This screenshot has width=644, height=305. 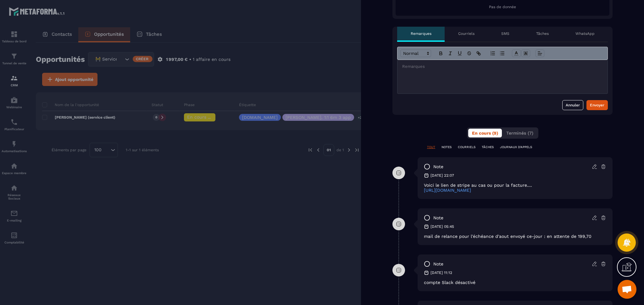 I want to click on p: compte Slack désactivé, so click(x=515, y=283).